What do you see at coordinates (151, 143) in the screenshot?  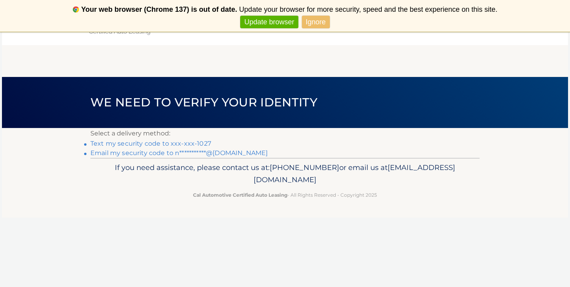 I see `a: Text my security code to xxx-xxx-1027` at bounding box center [151, 143].